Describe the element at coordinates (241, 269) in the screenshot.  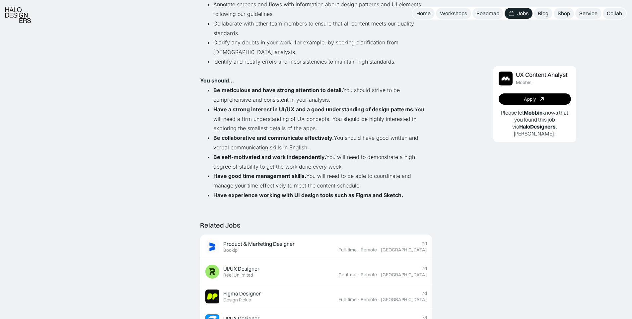
I see `div: UI/UX Designer` at that location.